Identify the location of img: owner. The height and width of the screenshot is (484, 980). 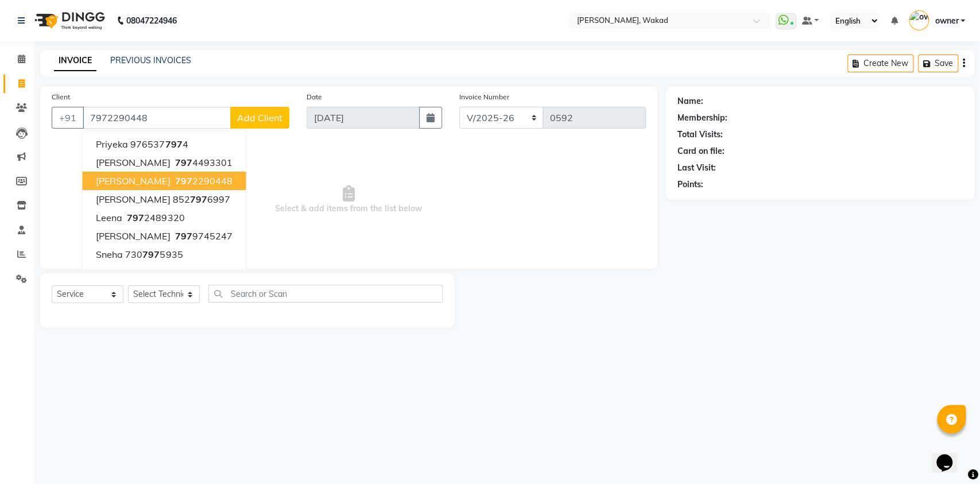
(919, 20).